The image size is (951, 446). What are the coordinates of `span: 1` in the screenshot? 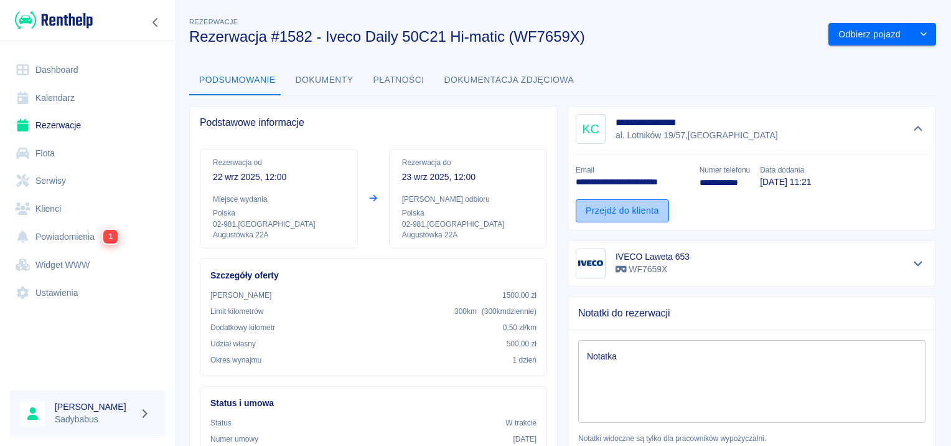 It's located at (110, 236).